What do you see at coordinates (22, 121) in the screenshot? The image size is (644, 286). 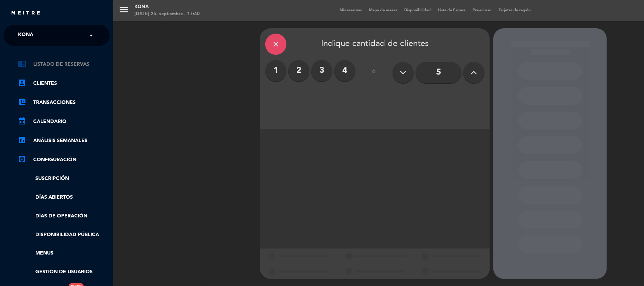 I see `i: calendar_month` at bounding box center [22, 121].